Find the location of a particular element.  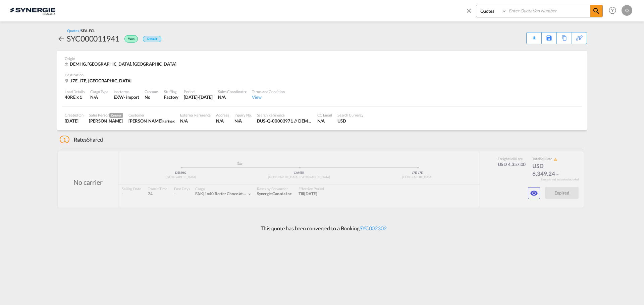

div: 2 Jul 2025 is located at coordinates (198, 97).